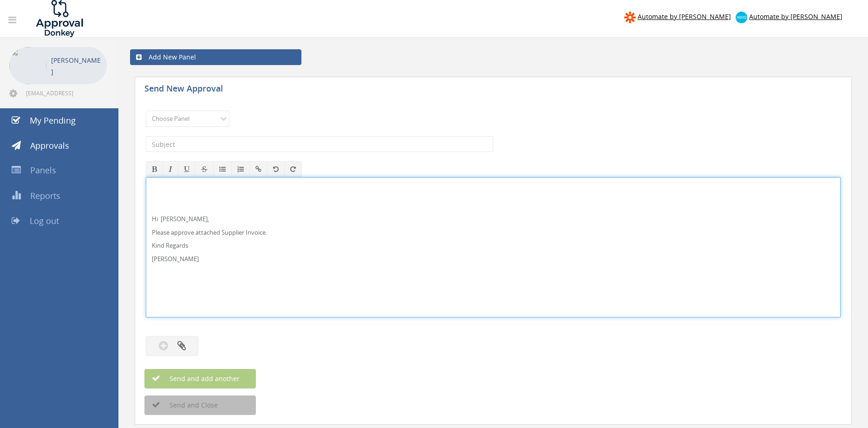 This screenshot has width=868, height=428. Describe the element at coordinates (201, 379) in the screenshot. I see `button: Send and add another` at that location.